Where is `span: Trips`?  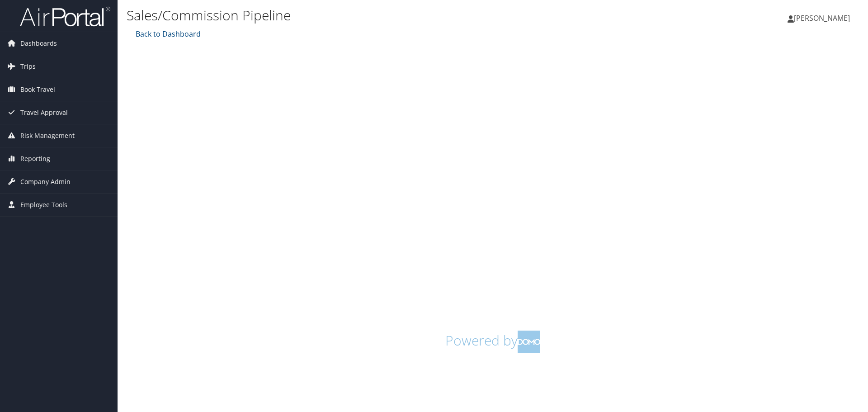
span: Trips is located at coordinates (28, 66).